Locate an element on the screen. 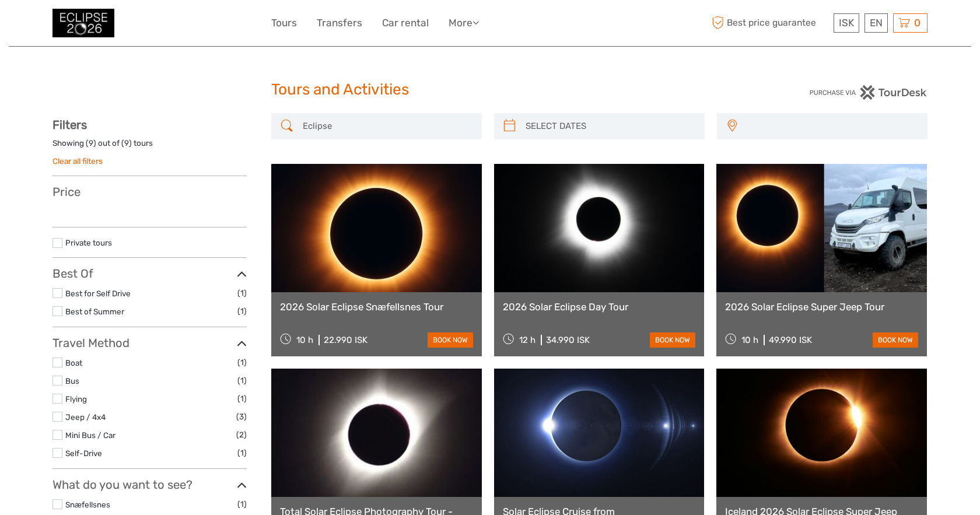 This screenshot has width=980, height=515. a: Boat is located at coordinates (73, 363).